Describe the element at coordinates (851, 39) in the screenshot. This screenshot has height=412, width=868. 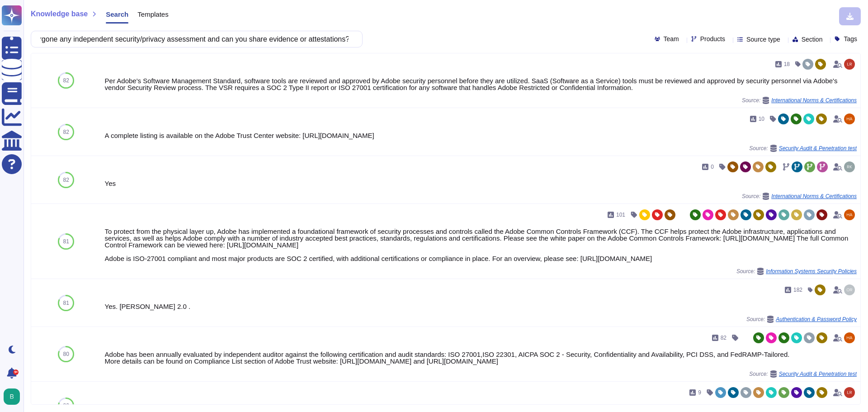
I see `span: Tags` at that location.